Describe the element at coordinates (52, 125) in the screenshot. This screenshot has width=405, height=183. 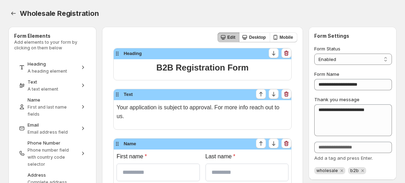
I see `div: Email` at that location.